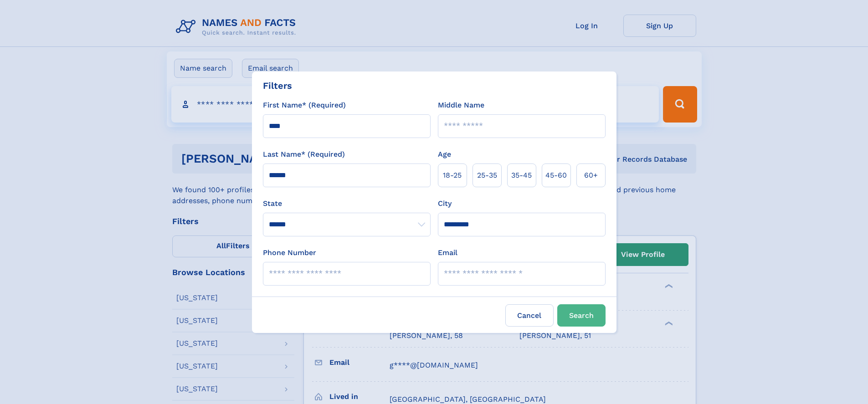 The height and width of the screenshot is (404, 868). What do you see at coordinates (461, 105) in the screenshot?
I see `label: Middle Name` at bounding box center [461, 105].